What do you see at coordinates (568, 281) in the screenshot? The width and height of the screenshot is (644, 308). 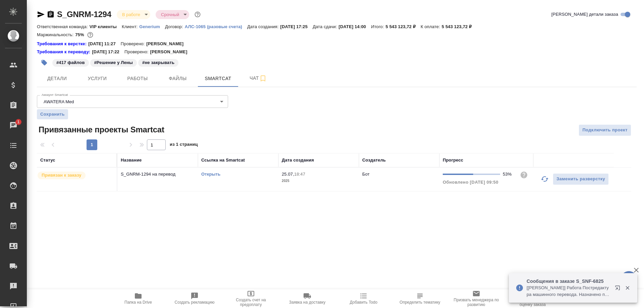 I see `p: Сообщения в заказе S_SNF-6825` at bounding box center [568, 281].